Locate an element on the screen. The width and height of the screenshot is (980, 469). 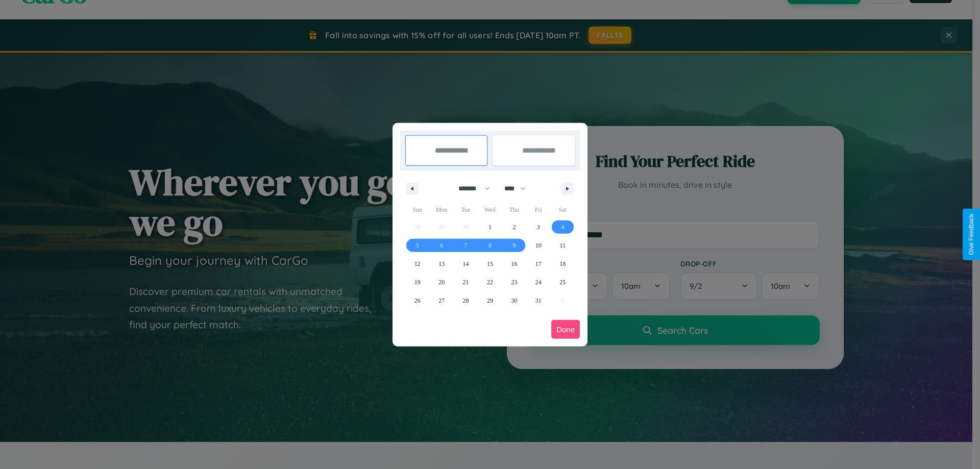
span: Thu is located at coordinates (514, 210).